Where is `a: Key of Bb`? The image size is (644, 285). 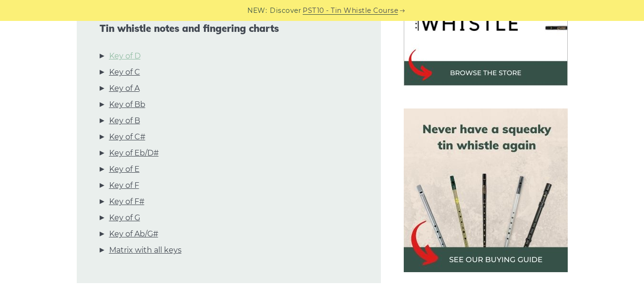 a: Key of Bb is located at coordinates (127, 105).